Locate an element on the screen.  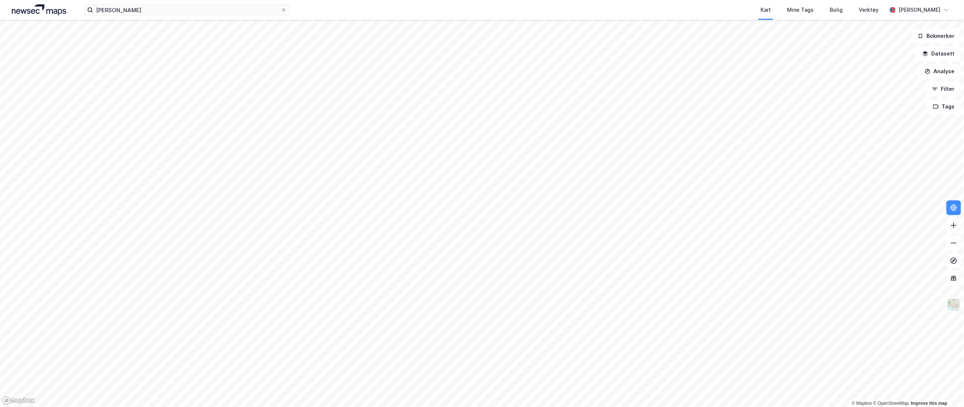
div: Mine Tags is located at coordinates (800, 10).